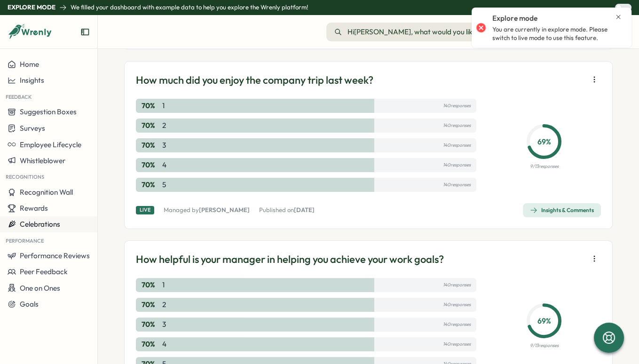 Image resolution: width=639 pixels, height=364 pixels. I want to click on div: Live, so click(145, 210).